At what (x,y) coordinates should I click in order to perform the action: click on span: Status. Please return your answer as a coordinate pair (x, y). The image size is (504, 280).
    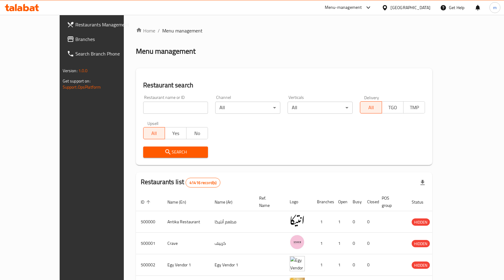
    Looking at the image, I should click on (422, 202).